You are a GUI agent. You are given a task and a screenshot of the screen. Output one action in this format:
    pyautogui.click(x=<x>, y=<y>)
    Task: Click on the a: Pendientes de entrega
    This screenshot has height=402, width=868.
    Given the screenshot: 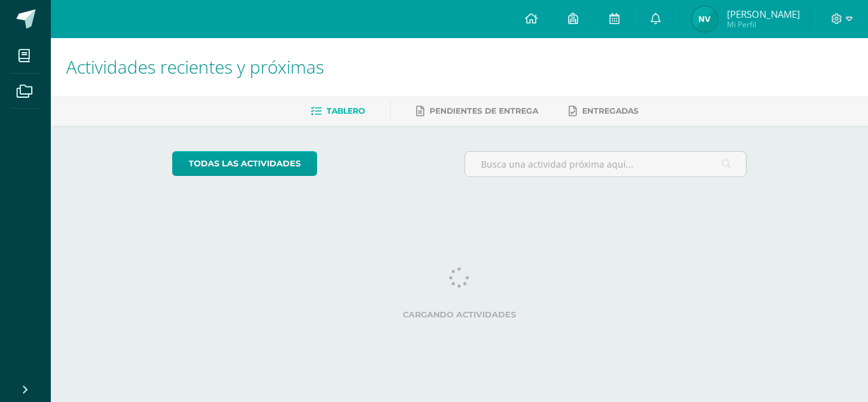 What is the action you would take?
    pyautogui.click(x=477, y=111)
    